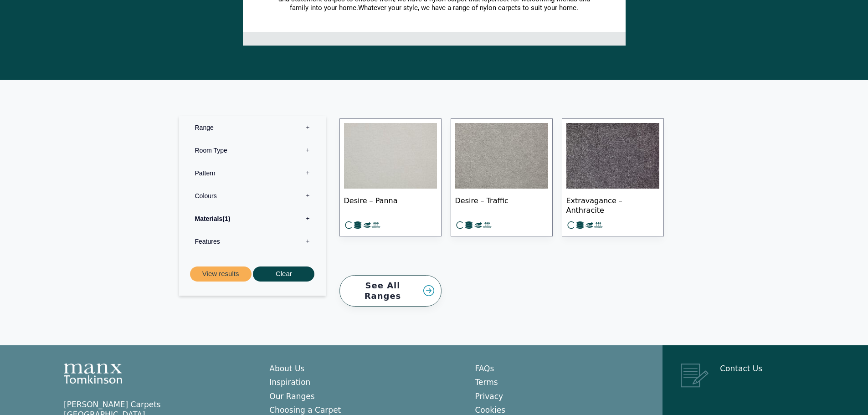 This screenshot has width=868, height=415. I want to click on span: Desire – Traffic, so click(502, 204).